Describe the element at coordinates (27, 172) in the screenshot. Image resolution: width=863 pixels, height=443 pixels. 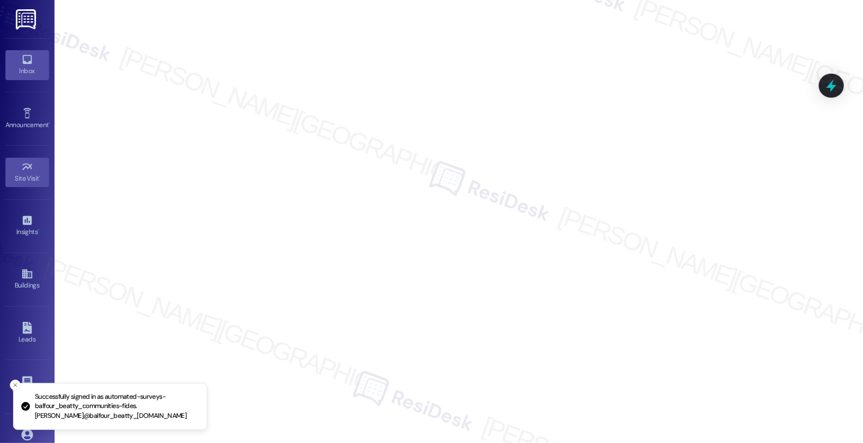
I see `a: Site Visit •` at that location.